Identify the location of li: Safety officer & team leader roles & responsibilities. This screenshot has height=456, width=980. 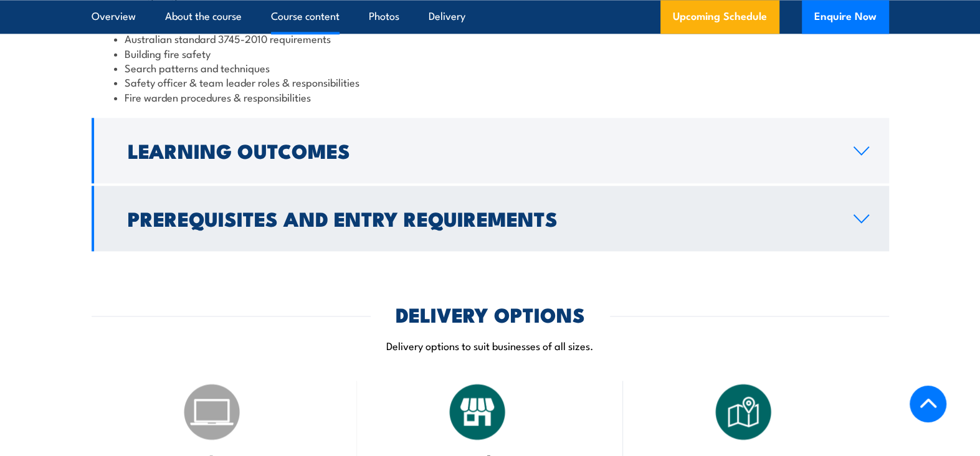
(490, 82).